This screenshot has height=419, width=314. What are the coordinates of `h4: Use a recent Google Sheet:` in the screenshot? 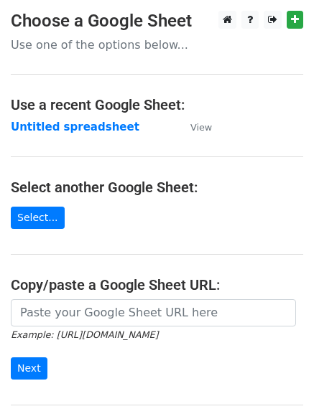 It's located at (156, 105).